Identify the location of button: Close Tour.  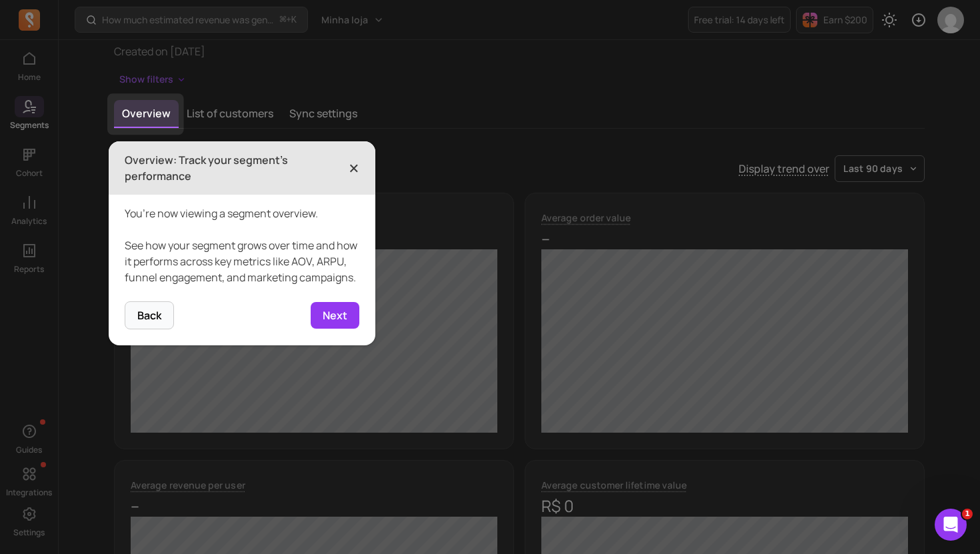
(354, 168).